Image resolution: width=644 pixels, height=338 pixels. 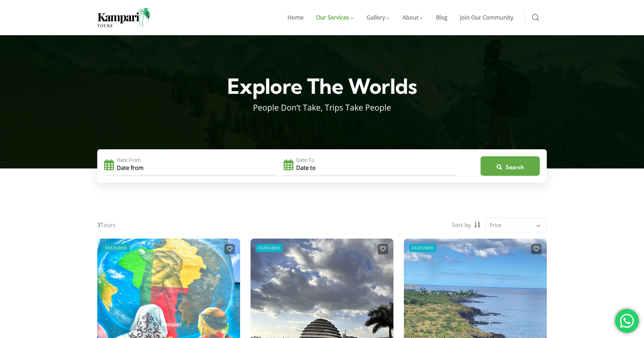 What do you see at coordinates (411, 18) in the screenshot?
I see `span: About` at bounding box center [411, 18].